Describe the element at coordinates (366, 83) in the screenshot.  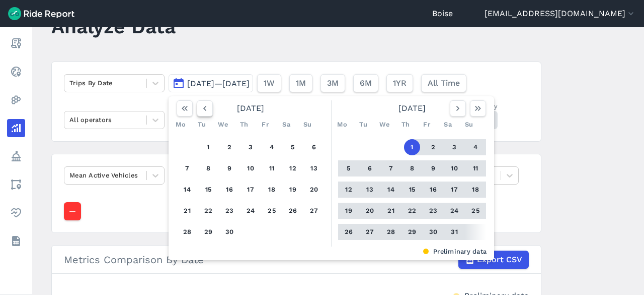
I see `span: 6M` at that location.